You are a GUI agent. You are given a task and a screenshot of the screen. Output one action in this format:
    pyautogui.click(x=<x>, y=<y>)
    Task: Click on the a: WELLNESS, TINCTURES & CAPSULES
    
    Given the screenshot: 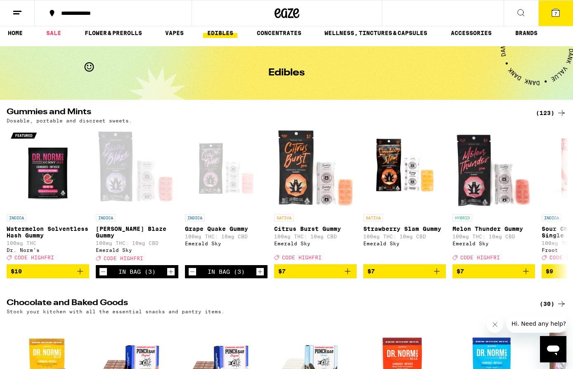 What is the action you would take?
    pyautogui.click(x=376, y=33)
    